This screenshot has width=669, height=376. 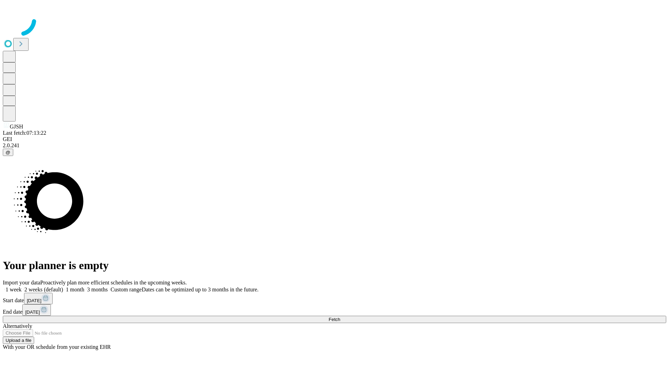 What do you see at coordinates (334, 320) in the screenshot?
I see `span: Fetch` at bounding box center [334, 320].